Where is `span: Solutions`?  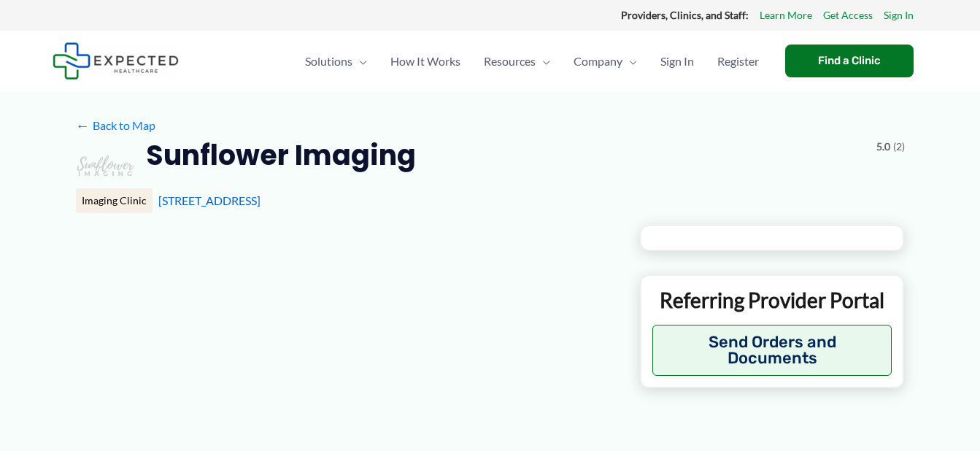
span: Solutions is located at coordinates (329, 62).